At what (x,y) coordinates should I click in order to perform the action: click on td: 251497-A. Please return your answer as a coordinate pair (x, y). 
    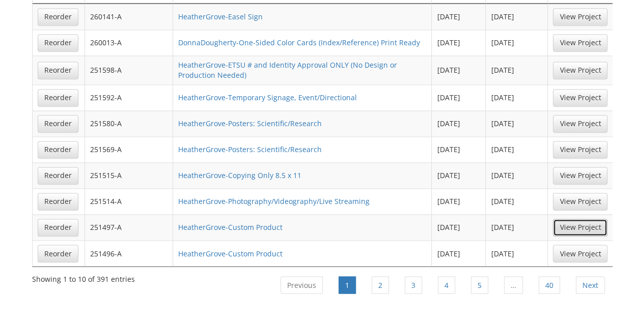
    Looking at the image, I should click on (129, 227).